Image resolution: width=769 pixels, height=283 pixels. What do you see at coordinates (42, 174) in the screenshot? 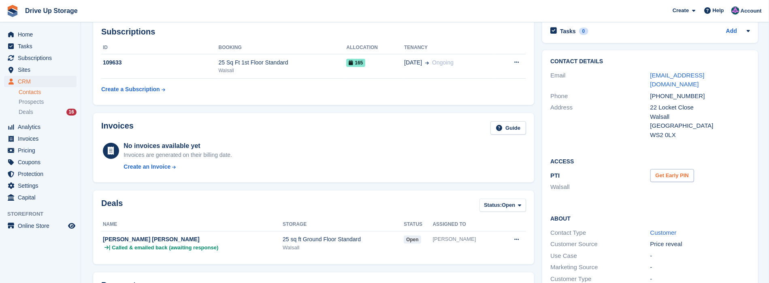
I see `span: Protection` at bounding box center [42, 174].